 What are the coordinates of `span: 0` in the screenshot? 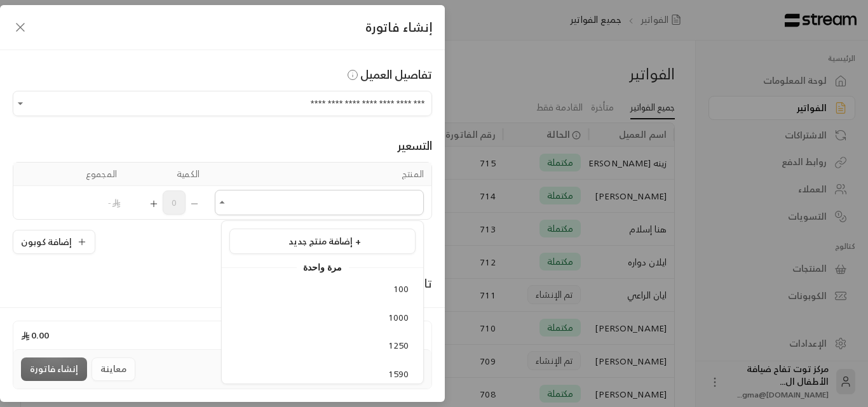 It's located at (174, 203).